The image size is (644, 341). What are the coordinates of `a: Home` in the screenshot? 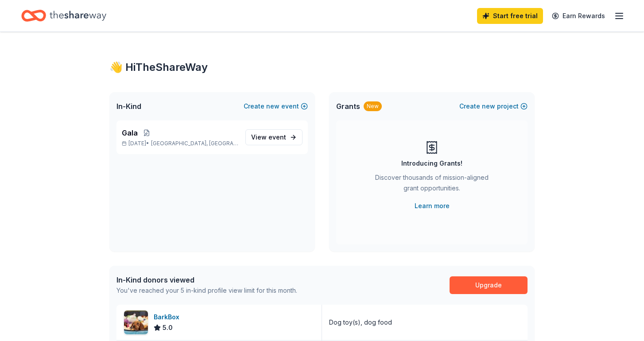 It's located at (63, 15).